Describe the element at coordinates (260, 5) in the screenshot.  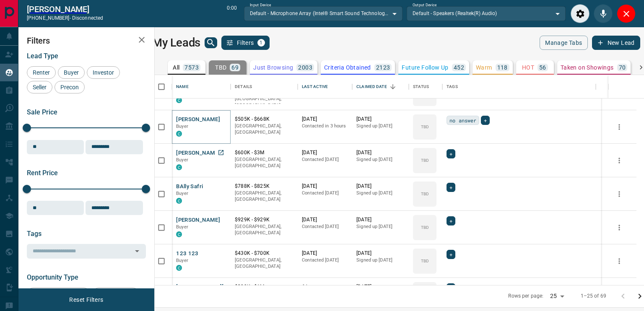
I see `label: Input Device` at that location.